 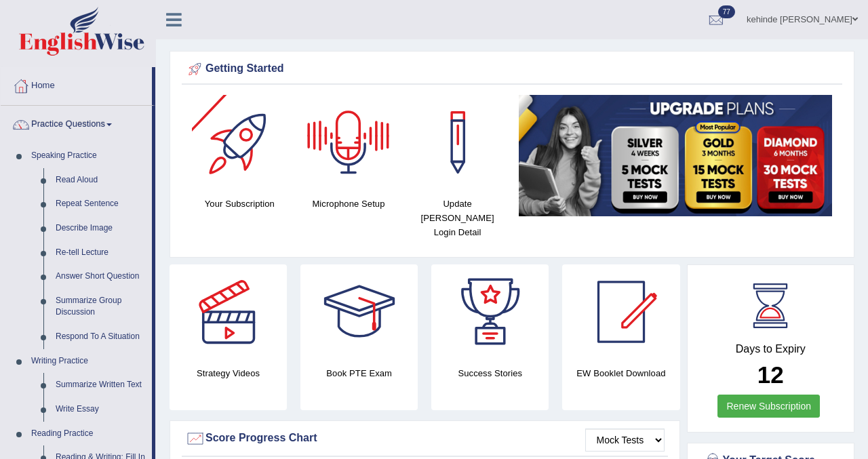 I want to click on a: Speaking Practice, so click(x=88, y=156).